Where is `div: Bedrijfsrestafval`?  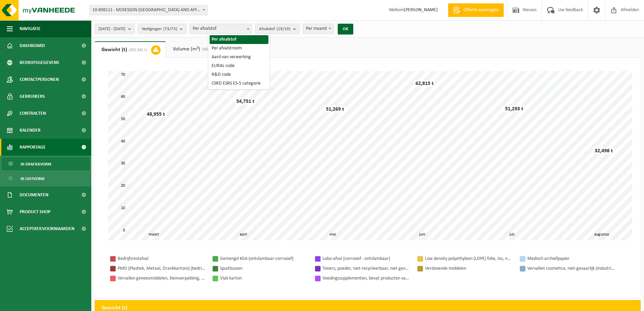 div: Bedrijfsrestafval is located at coordinates (161, 258).